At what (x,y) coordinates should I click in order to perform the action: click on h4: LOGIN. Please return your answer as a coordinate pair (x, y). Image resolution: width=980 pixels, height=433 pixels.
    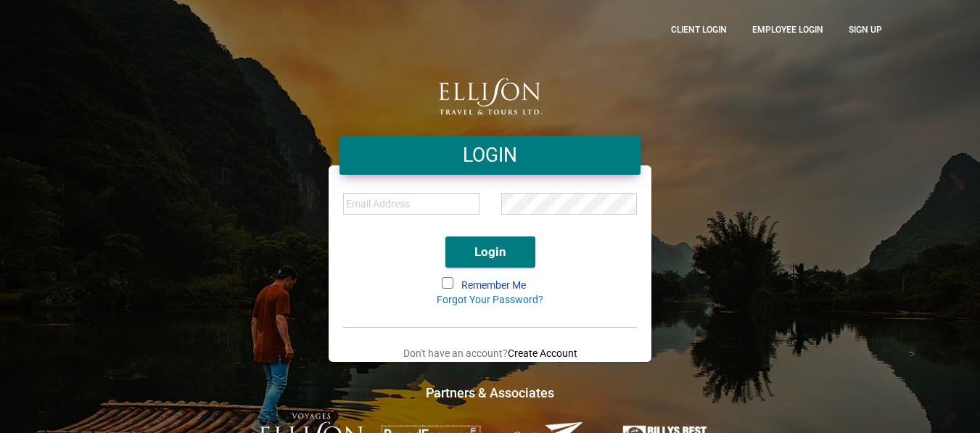
    Looking at the image, I should click on (489, 155).